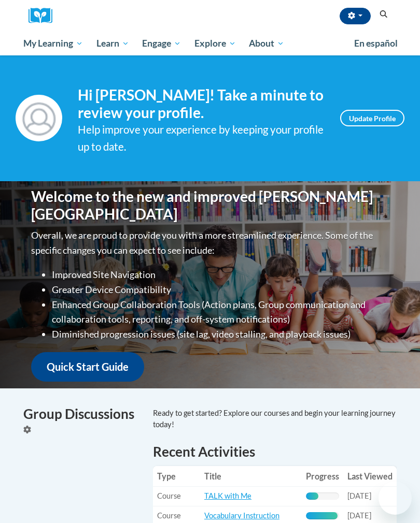 The width and height of the screenshot is (420, 523). What do you see at coordinates (201, 138) in the screenshot?
I see `div: Help improve your experience by keeping your profile up to date.` at bounding box center [201, 138].